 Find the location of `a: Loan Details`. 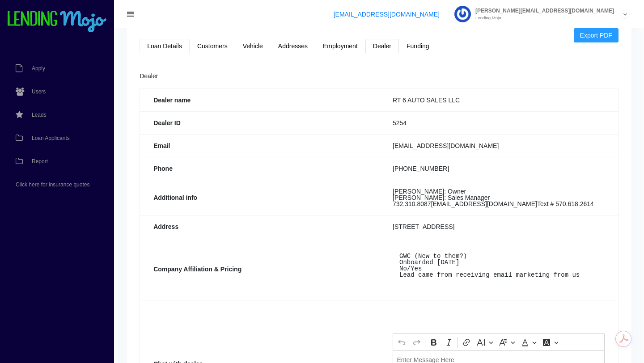

a: Loan Details is located at coordinates (165, 46).